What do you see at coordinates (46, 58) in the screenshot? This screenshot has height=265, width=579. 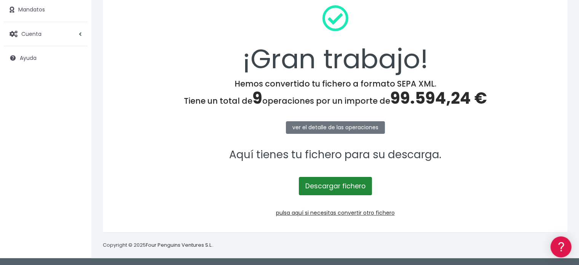 I see `a: Ayuda` at bounding box center [46, 58].